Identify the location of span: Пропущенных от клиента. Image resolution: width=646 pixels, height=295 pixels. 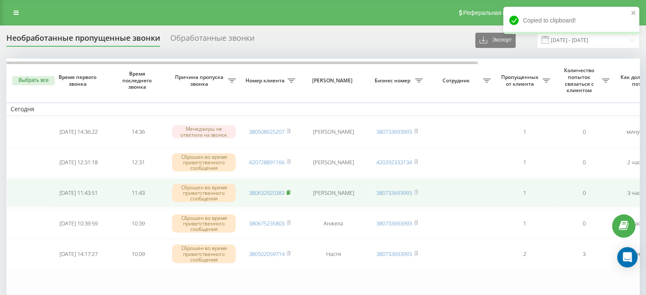
(521, 80).